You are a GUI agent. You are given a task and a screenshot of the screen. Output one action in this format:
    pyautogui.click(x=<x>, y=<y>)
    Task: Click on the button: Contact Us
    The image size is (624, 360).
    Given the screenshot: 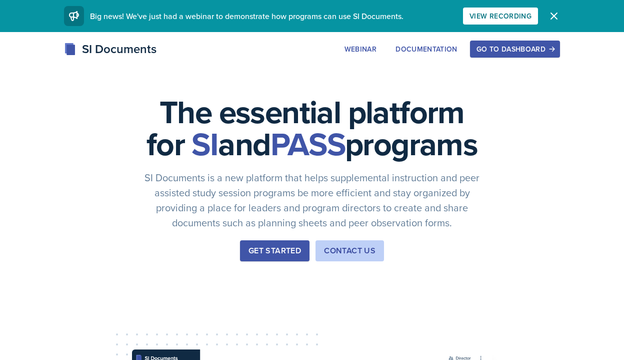 What is the action you would take?
    pyautogui.click(x=350, y=251)
    